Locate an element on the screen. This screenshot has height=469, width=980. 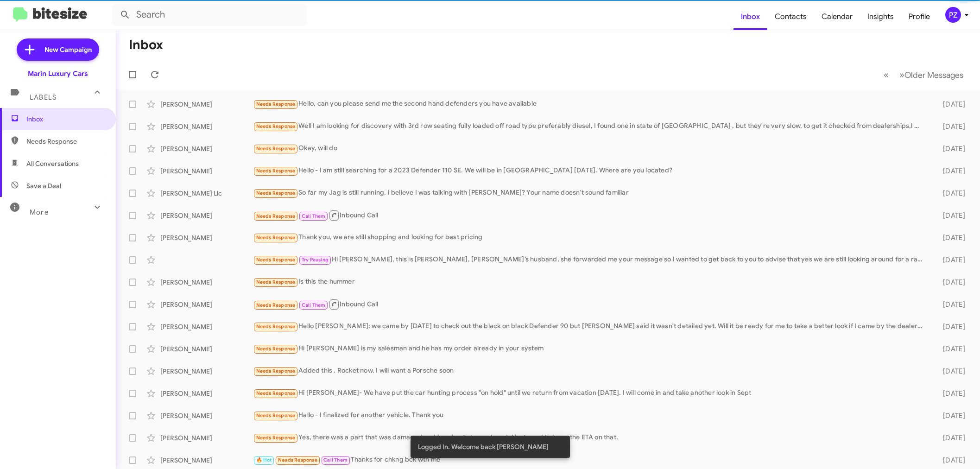
span: Save a Deal is located at coordinates (44, 185).